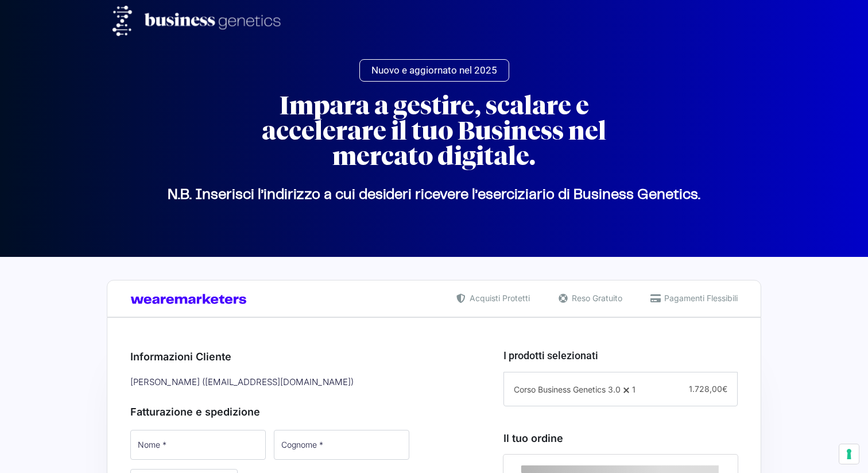 The height and width of the screenshot is (473, 868). Describe the element at coordinates (300, 356) in the screenshot. I see `h3: Informazioni Cliente` at that location.